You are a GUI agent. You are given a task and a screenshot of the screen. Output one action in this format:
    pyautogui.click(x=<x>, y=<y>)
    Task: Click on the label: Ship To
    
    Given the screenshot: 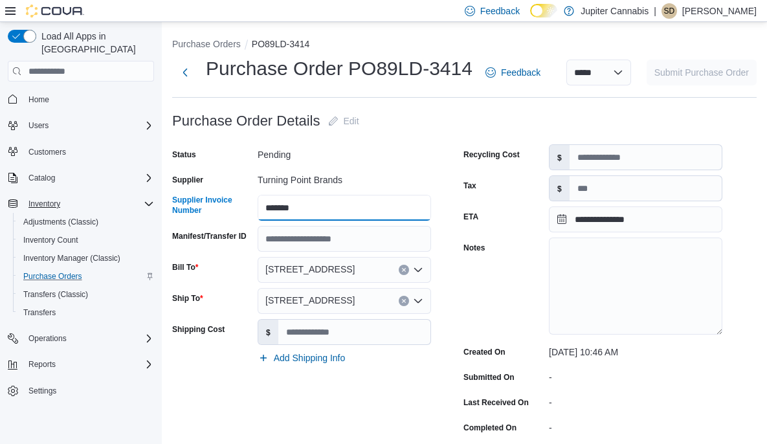 What is the action you would take?
    pyautogui.click(x=188, y=298)
    